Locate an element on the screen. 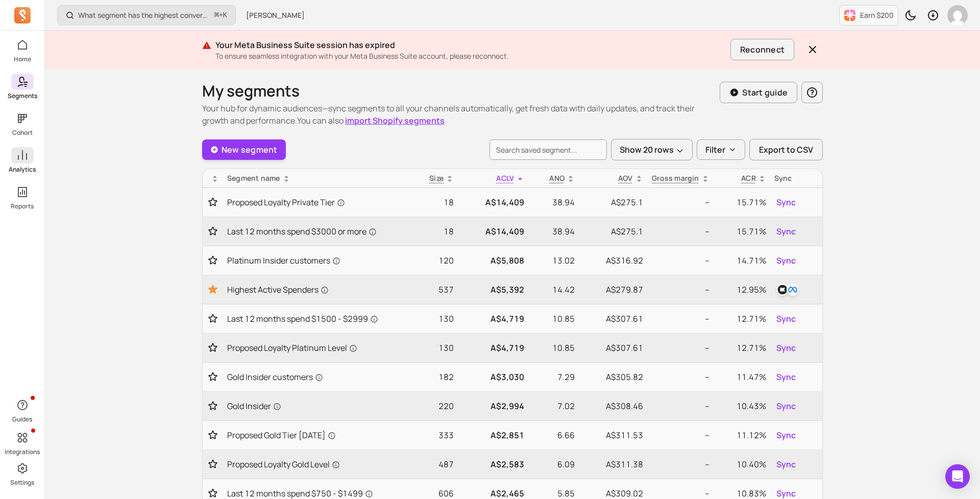 This screenshot has width=980, height=499. div: Segment name is located at coordinates (316, 178).